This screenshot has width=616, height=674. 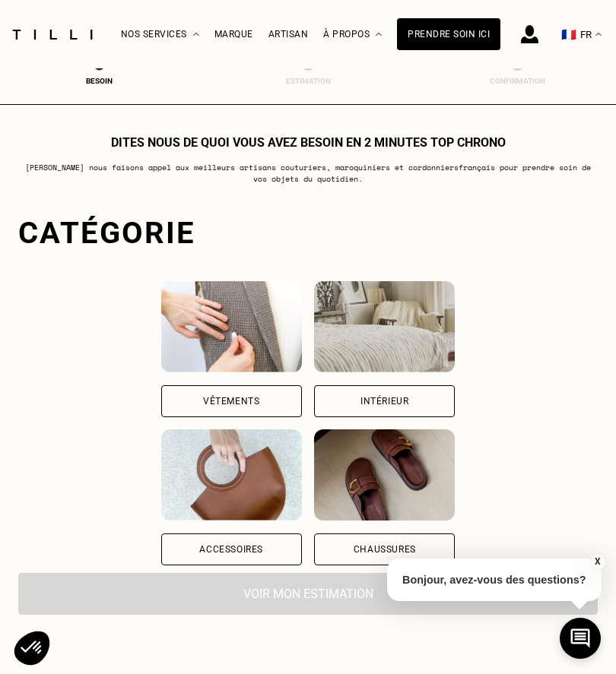 I want to click on div: Besoin, so click(x=99, y=81).